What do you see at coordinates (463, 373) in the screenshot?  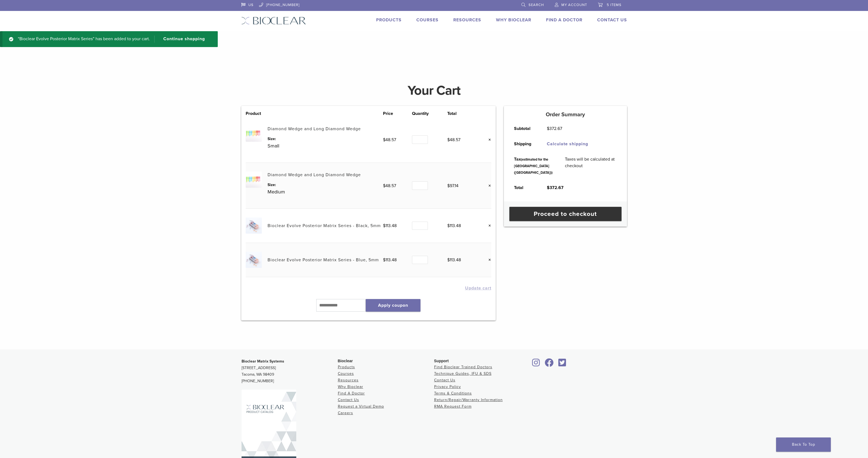 I see `a: Technique Guides, IFU & SDS` at bounding box center [463, 373].